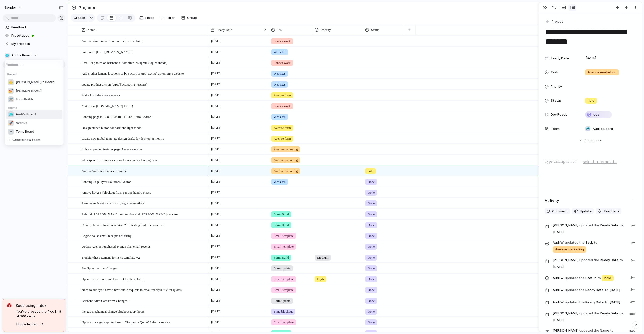  Describe the element at coordinates (35, 73) in the screenshot. I see `h5: Recent` at that location.